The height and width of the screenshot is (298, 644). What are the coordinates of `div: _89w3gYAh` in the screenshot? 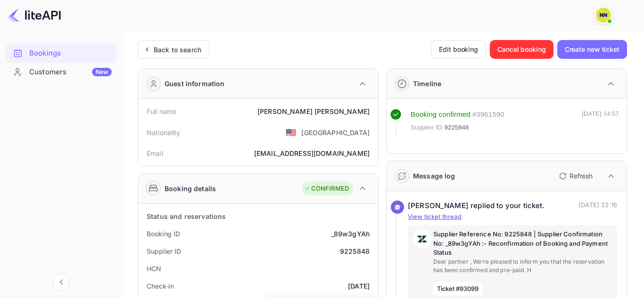 It's located at (350, 234).